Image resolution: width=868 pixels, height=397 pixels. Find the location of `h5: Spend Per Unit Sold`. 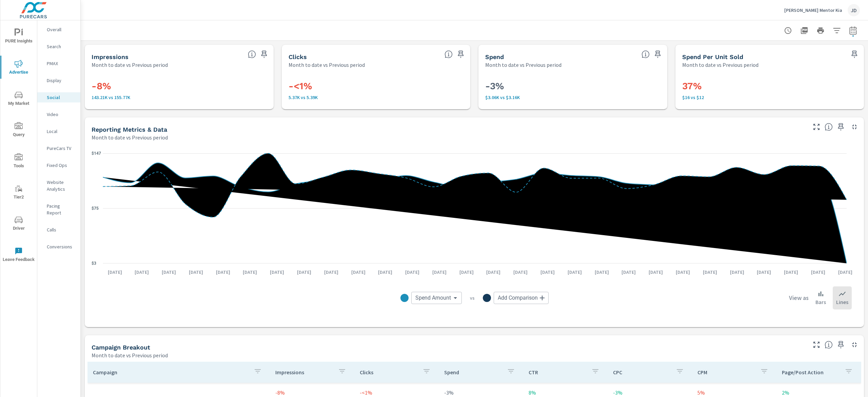

h5: Spend Per Unit Sold is located at coordinates (713, 56).